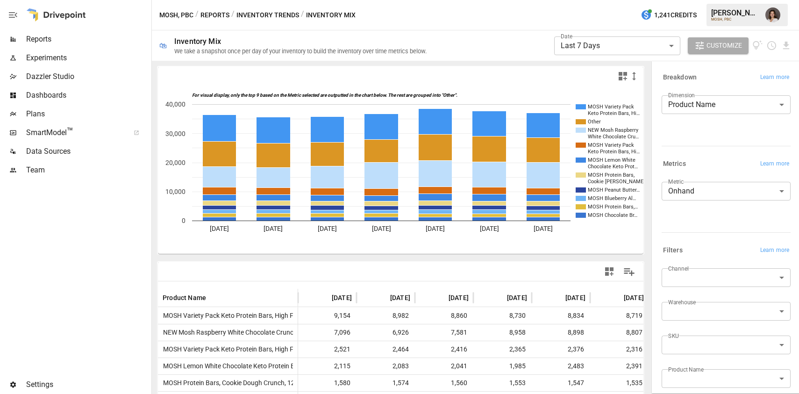 The height and width of the screenshot is (394, 799). I want to click on img: Franziska Ibscher, so click(772, 15).